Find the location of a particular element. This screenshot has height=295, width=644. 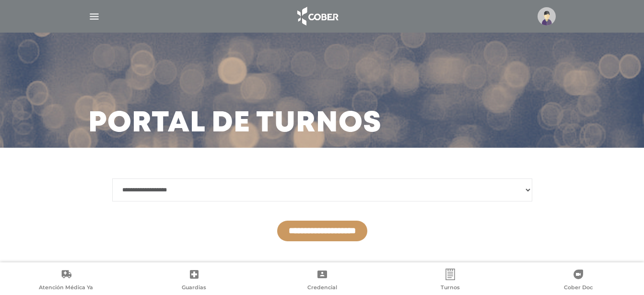

span: Turnos is located at coordinates (450, 288).